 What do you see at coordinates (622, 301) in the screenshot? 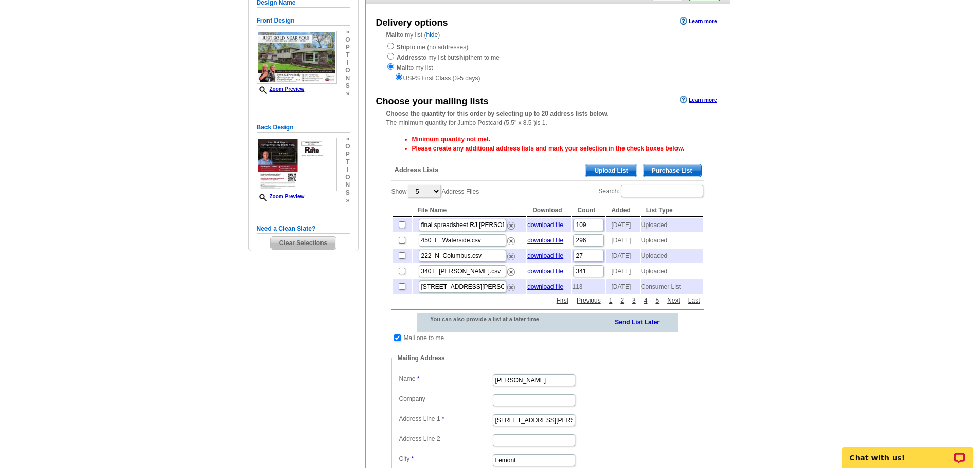
I see `a: 2` at bounding box center [622, 301].